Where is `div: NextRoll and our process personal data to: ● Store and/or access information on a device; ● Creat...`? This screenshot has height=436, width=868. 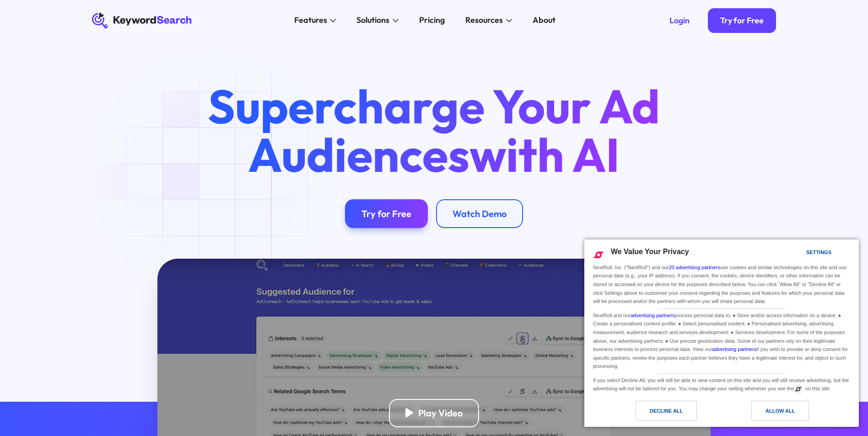
div: NextRoll and our process personal data to: ● Store and/or access information on a device; ● Creat... is located at coordinates (721, 340).